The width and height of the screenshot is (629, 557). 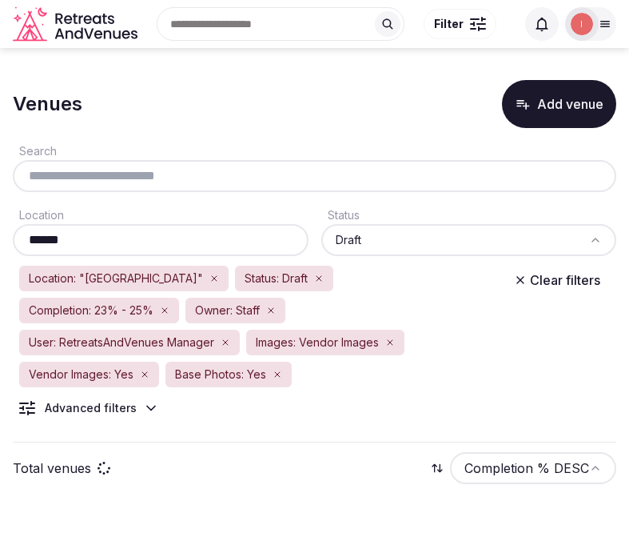 I want to click on a: Visit the homepage, so click(x=77, y=24).